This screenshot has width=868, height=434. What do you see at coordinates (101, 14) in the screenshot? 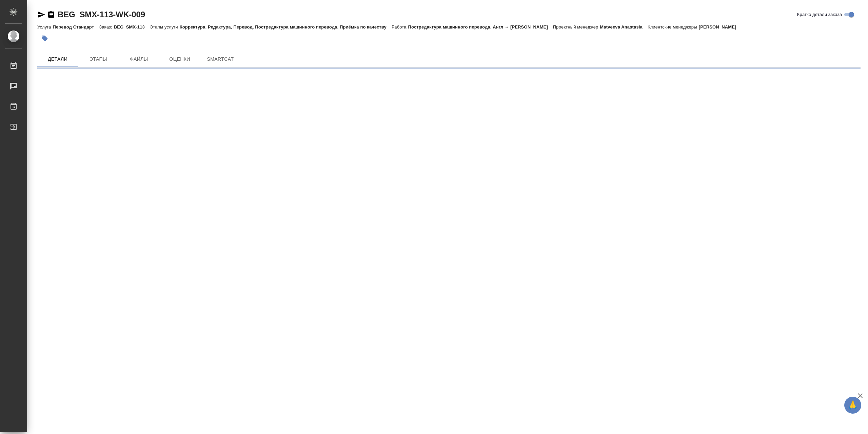
I see `a: BEG_SMX-113-WK-009` at bounding box center [101, 14].